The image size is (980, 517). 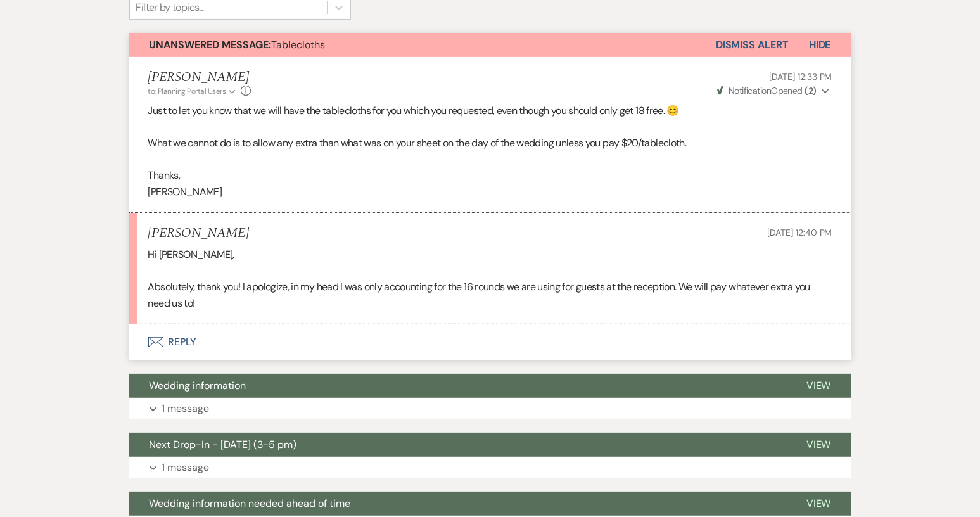 What do you see at coordinates (810, 90) in the screenshot?
I see `strong: ( 2 )` at bounding box center [810, 90].